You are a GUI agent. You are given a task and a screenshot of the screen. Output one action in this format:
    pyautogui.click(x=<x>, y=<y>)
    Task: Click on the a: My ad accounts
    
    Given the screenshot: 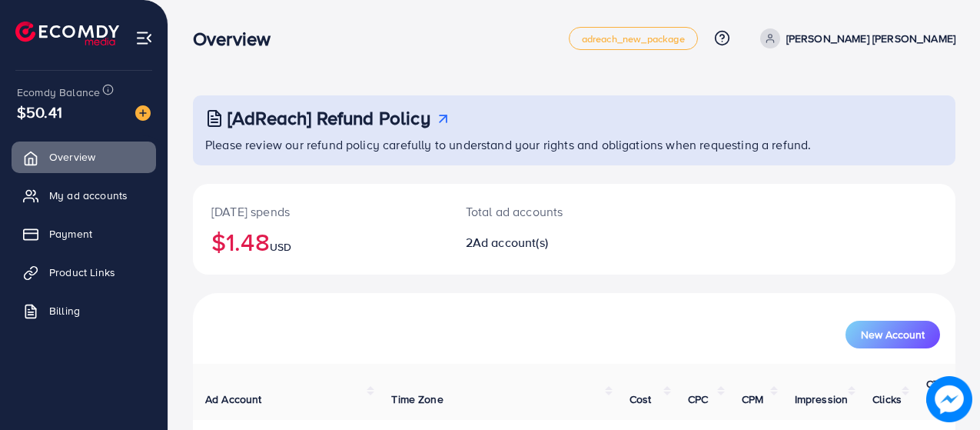 What is the action you would take?
    pyautogui.click(x=84, y=195)
    